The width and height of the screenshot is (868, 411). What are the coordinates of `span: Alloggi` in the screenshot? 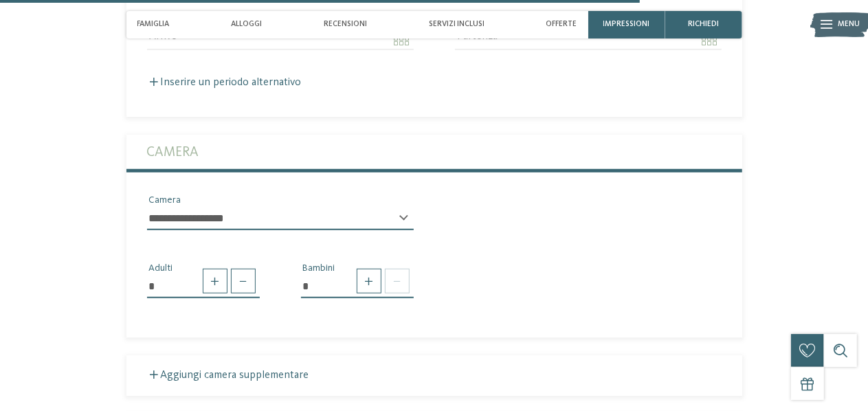 It's located at (246, 24).